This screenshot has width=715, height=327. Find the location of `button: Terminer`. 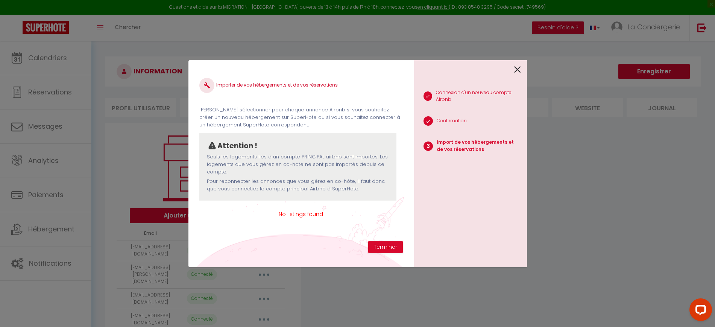

button: Terminer is located at coordinates (385, 247).